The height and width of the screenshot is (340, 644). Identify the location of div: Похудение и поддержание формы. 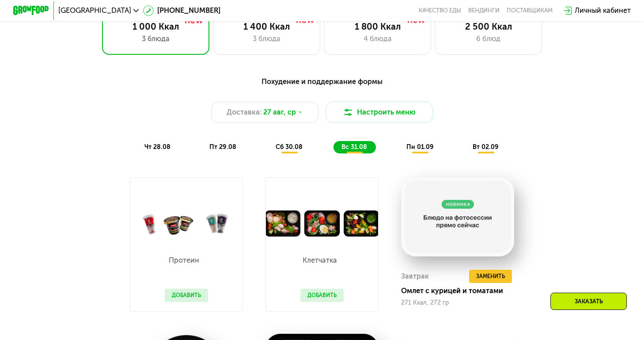
(322, 81).